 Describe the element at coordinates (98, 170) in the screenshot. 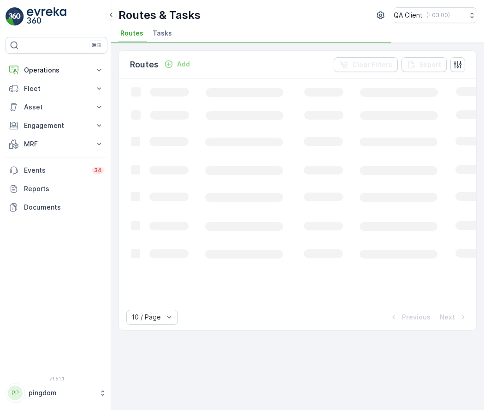

I see `p: 34` at that location.